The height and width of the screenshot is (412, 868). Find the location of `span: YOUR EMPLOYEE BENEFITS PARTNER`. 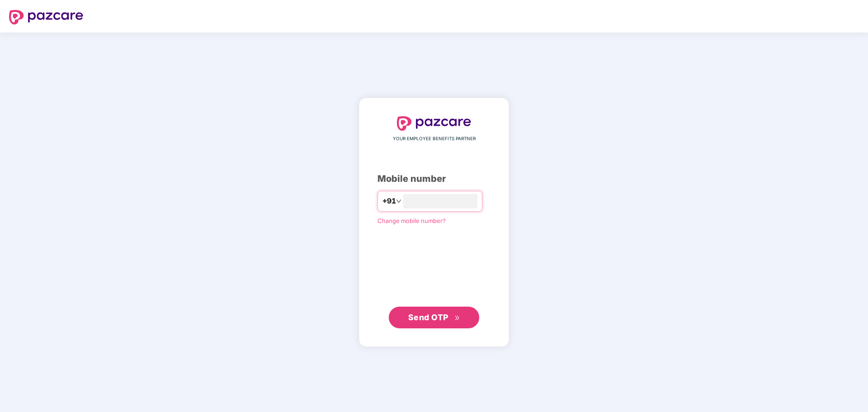

span: YOUR EMPLOYEE BENEFITS PARTNER is located at coordinates (434, 139).